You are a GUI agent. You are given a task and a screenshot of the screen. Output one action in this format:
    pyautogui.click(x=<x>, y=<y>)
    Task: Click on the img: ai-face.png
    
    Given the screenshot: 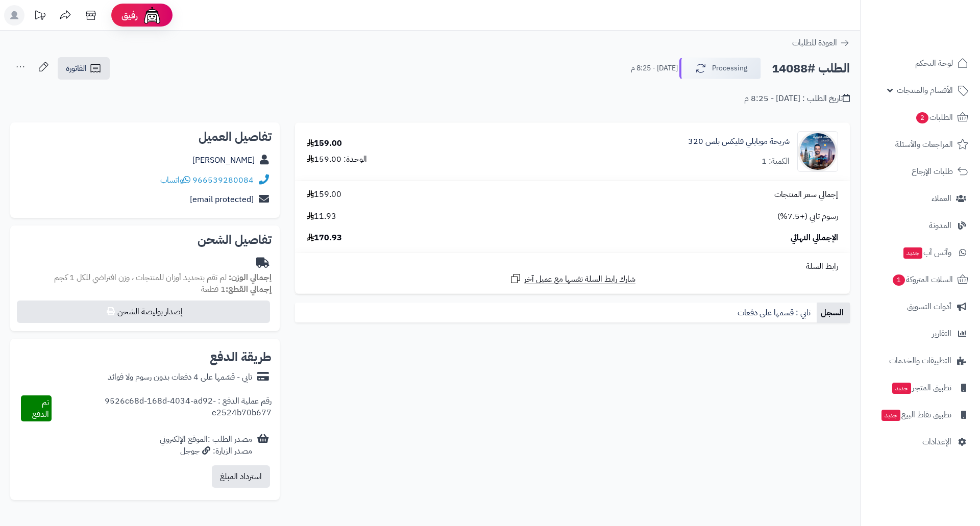 What is the action you would take?
    pyautogui.click(x=152, y=15)
    